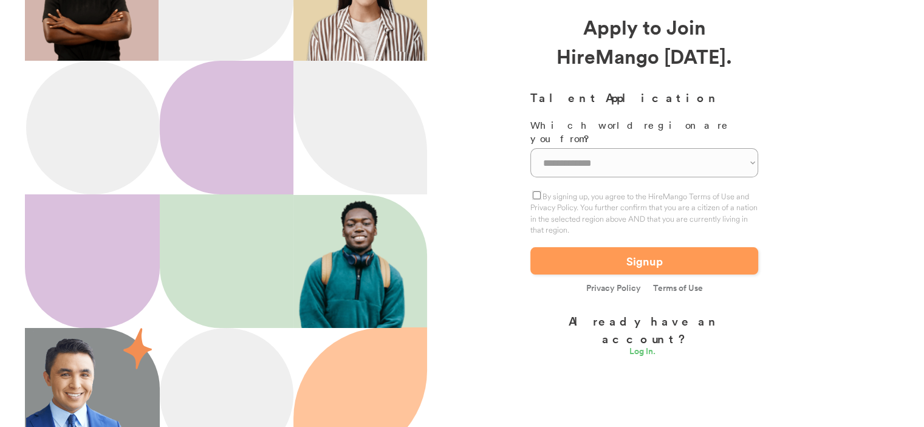  What do you see at coordinates (355, 262) in the screenshot?
I see `img: 202x218.png` at bounding box center [355, 262].